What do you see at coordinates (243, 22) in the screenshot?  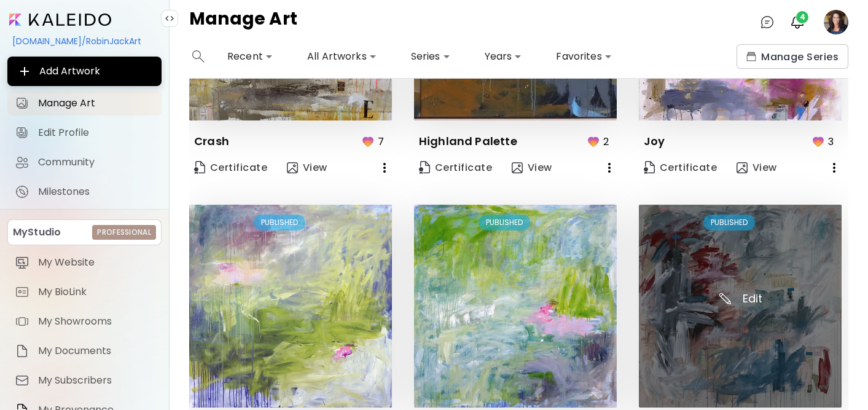 I see `h4: Manage Art` at bounding box center [243, 22].